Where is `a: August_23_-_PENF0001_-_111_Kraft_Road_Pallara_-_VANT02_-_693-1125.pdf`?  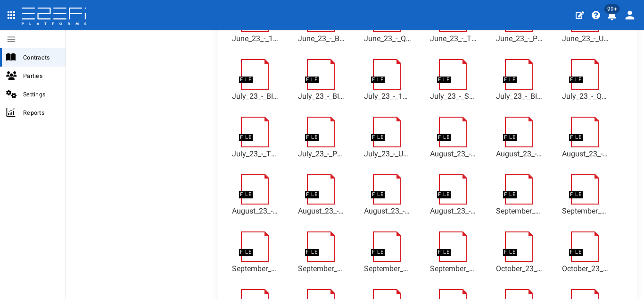
a: August_23_-_PENF0001_-_111_Kraft_Road_Pallara_-_VANT02_-_693-1125.pdf is located at coordinates (388, 211).